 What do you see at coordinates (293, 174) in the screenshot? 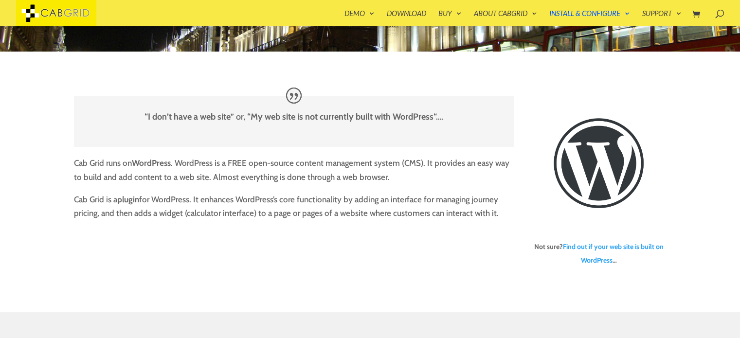
I see `p: Cab Grid runs on . WordPress is a FREE open-source content management system (CMS). It provides a...` at bounding box center [293, 174].